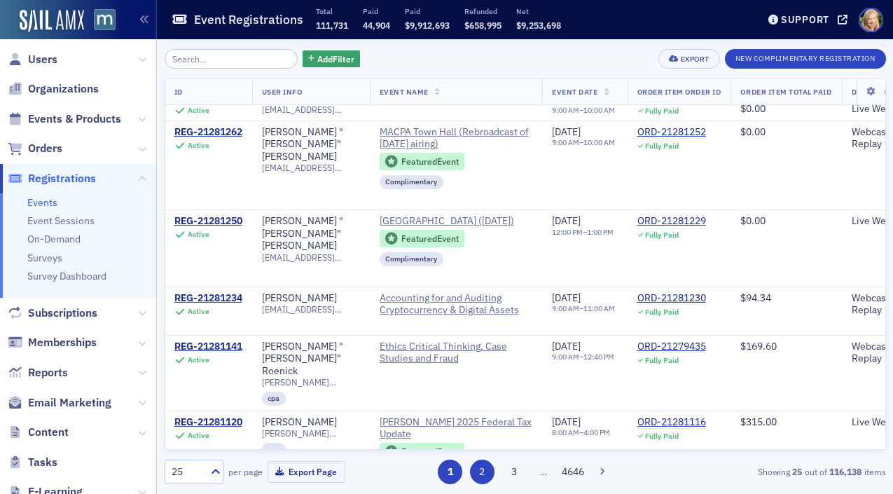 The height and width of the screenshot is (494, 893). I want to click on span: $169.60, so click(759, 346).